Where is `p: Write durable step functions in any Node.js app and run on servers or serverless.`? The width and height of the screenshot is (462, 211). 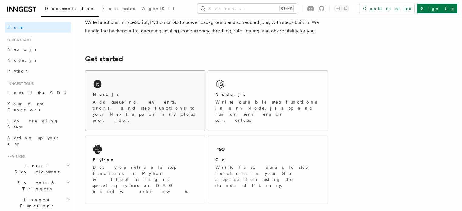
p: Write durable step functions in any Node.js app and run on servers or serverless. is located at coordinates (268, 111).